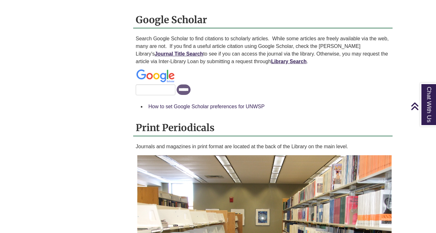 The width and height of the screenshot is (436, 233). I want to click on p: Journals and magazines in print format are located at the back of the Library on the main level., so click(263, 147).